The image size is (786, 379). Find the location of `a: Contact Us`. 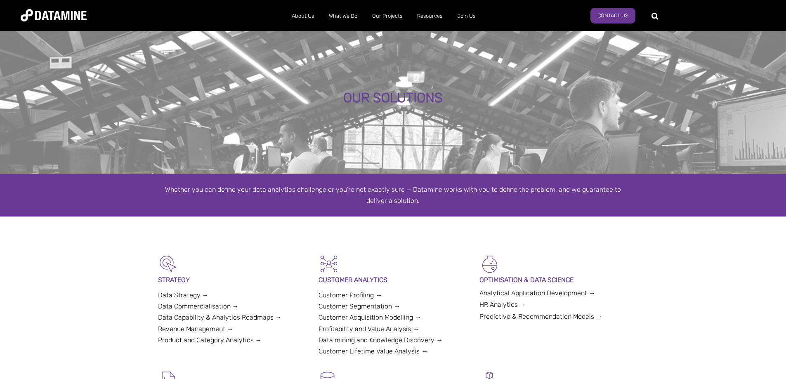

a: Contact Us is located at coordinates (613, 16).